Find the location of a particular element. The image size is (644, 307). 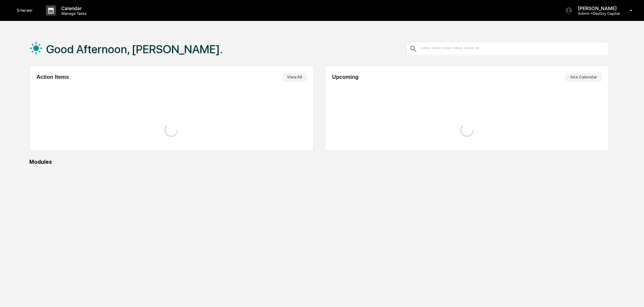

button: See Calendar is located at coordinates (583, 77).